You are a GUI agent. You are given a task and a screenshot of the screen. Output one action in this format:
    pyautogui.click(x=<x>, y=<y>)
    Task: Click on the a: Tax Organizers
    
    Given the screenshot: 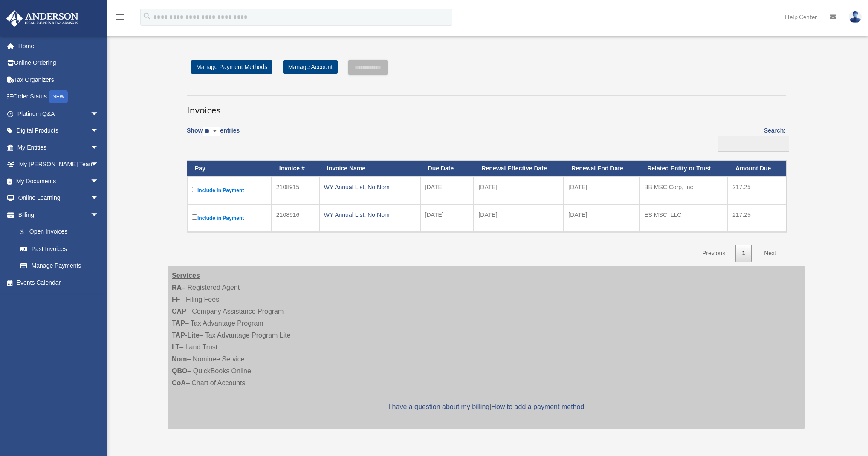 What is the action you would take?
    pyautogui.click(x=59, y=80)
    